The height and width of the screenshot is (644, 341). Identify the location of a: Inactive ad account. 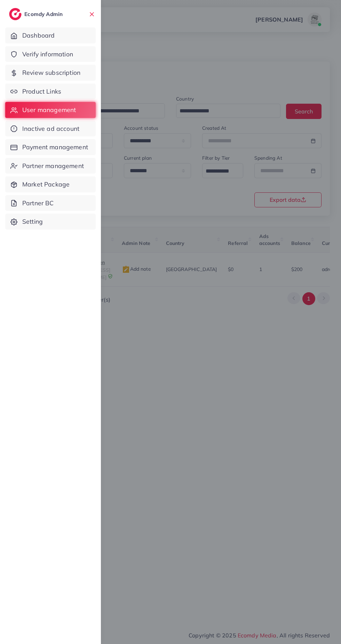
(50, 129).